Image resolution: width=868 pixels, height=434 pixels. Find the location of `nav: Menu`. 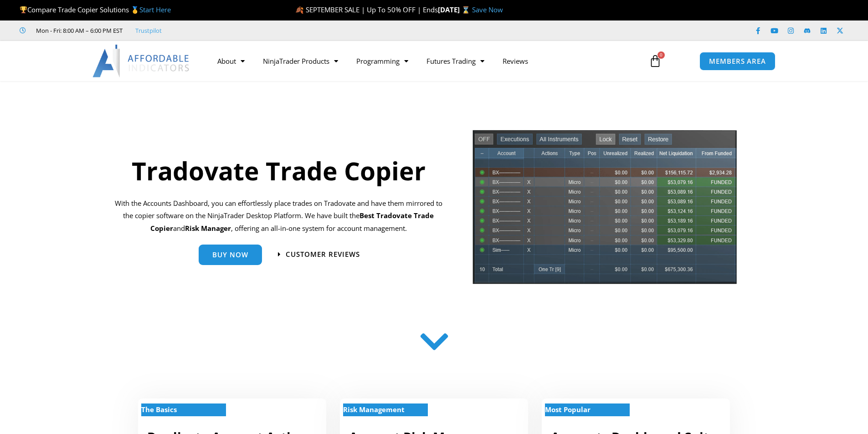

nav: Menu is located at coordinates (423, 61).